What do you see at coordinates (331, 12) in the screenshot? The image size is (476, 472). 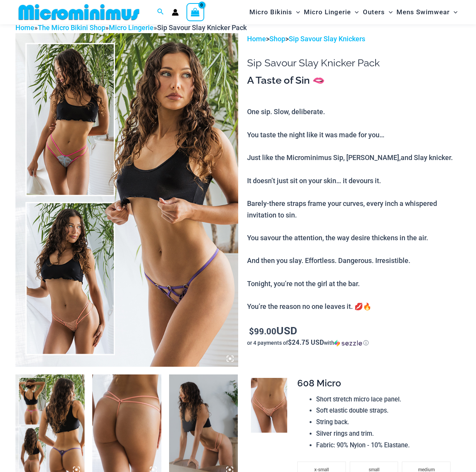 I see `a: Micro LingerieMenu ToggleMenu Toggle` at bounding box center [331, 12].